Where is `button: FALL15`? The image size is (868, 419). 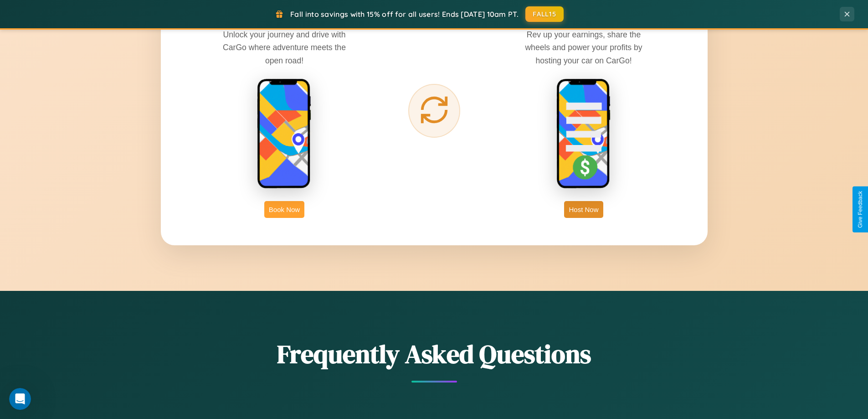
button: FALL15 is located at coordinates (544, 14).